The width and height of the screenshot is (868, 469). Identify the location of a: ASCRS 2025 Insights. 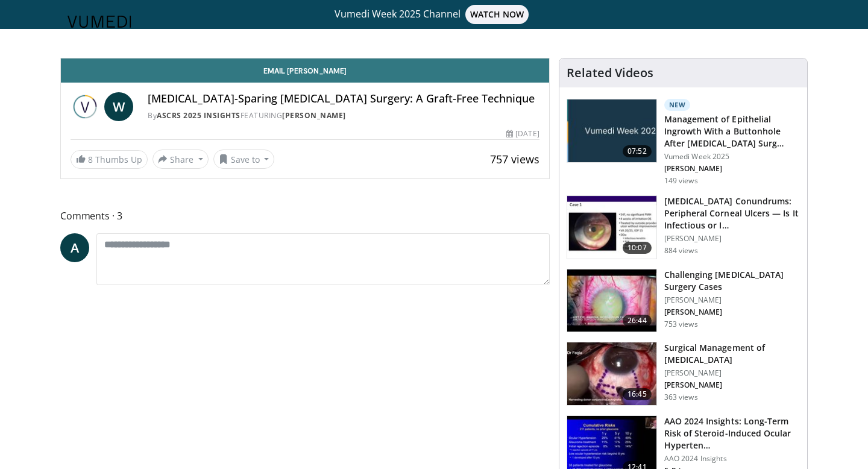
(198, 115).